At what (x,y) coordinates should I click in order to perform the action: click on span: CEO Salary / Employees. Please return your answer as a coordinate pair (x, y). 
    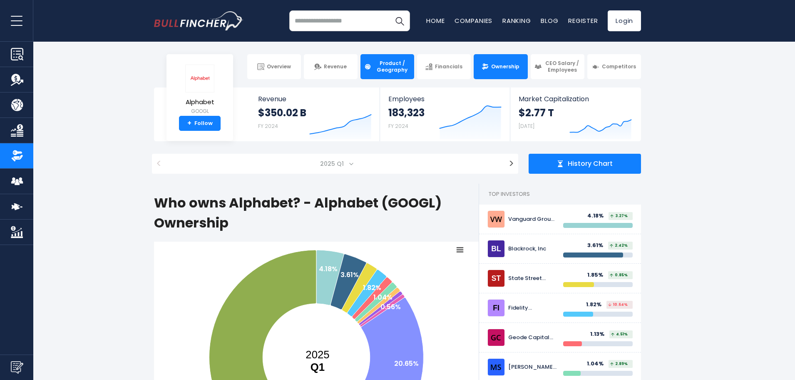
    Looking at the image, I should click on (563, 66).